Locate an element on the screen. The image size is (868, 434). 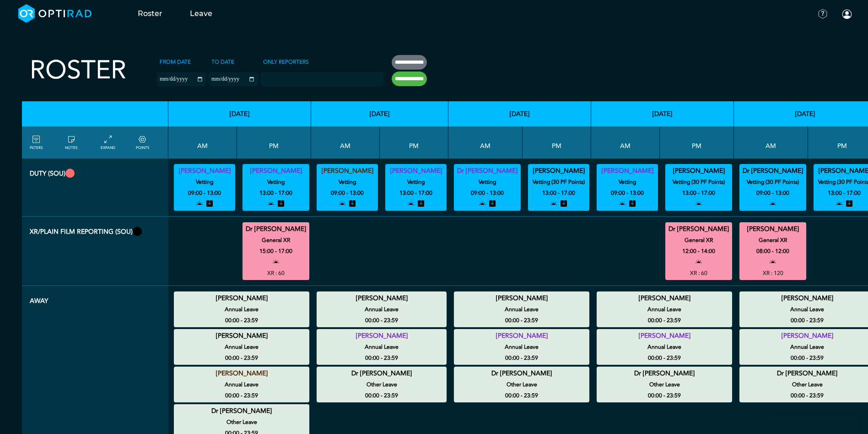
div: Vetting (30 PF Points) 09:00 - 13:00 is located at coordinates (773, 187).